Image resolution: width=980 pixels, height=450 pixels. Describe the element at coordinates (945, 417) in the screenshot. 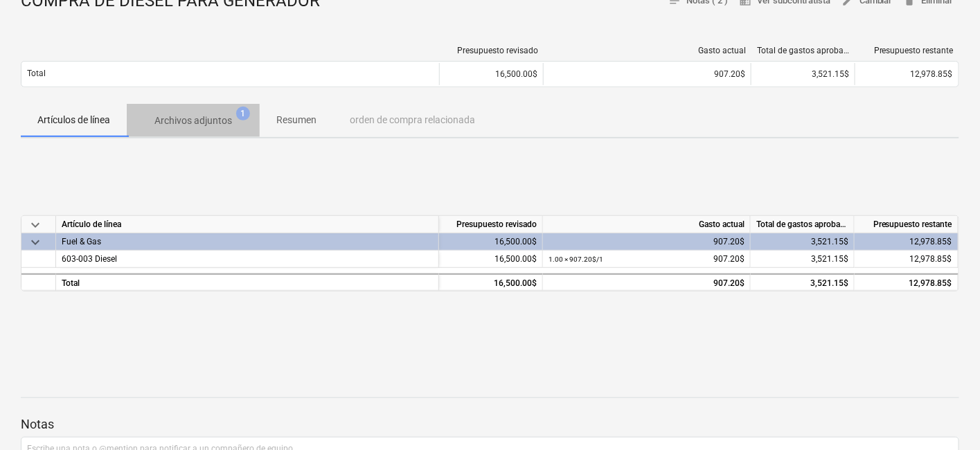

I see `div: Widget de chat` at that location.